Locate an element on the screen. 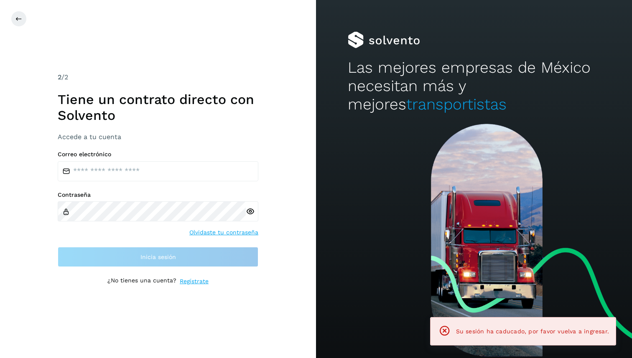 The image size is (632, 358). p: ¿No tienes una cuenta? is located at coordinates (142, 281).